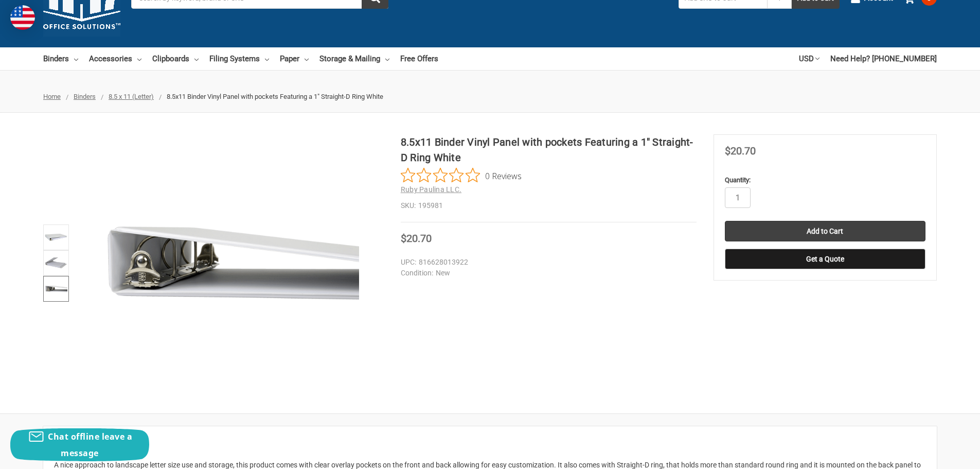  I want to click on label: Quantity:, so click(825, 180).